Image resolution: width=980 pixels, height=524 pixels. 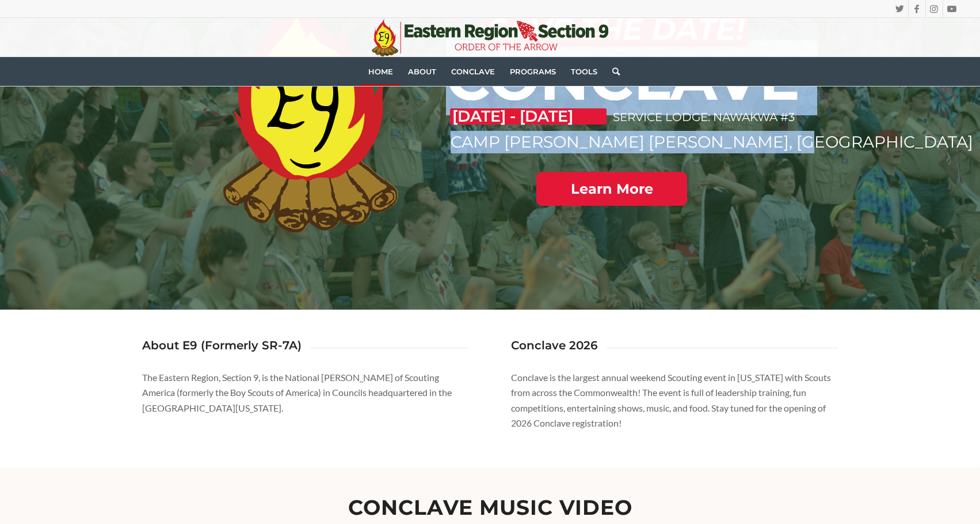 What do you see at coordinates (584, 72) in the screenshot?
I see `span: Tools` at bounding box center [584, 72].